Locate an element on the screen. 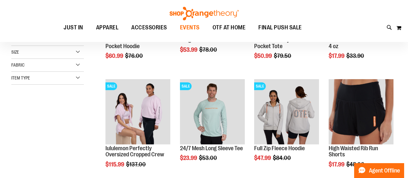  img: Main Image of 1457095 is located at coordinates (212, 111).